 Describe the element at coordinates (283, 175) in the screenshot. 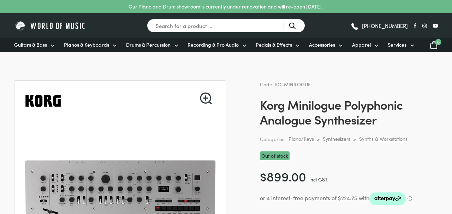

I see `bdi: 899.00` at that location.